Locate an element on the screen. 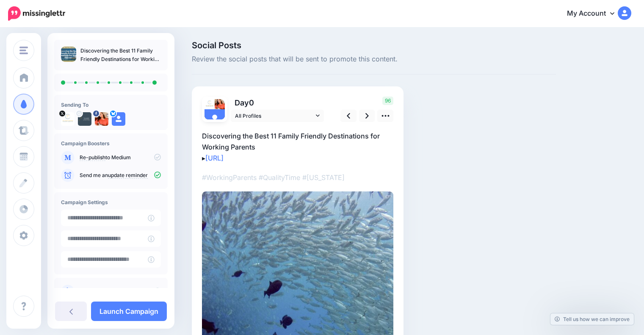 The height and width of the screenshot is (335, 644). a: Tell us how we can improve is located at coordinates (592, 319).